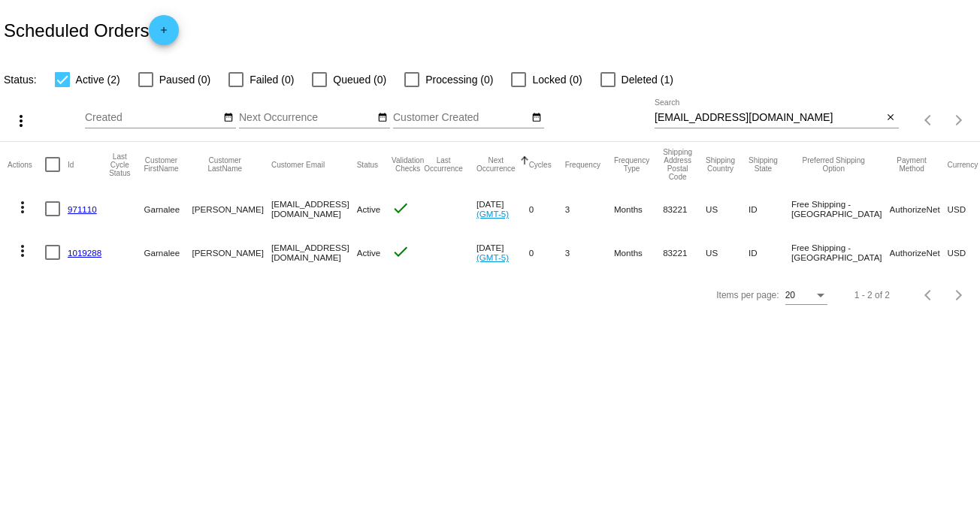  What do you see at coordinates (408, 165) in the screenshot?
I see `mat-header-cell: Validation Checks` at bounding box center [408, 165].